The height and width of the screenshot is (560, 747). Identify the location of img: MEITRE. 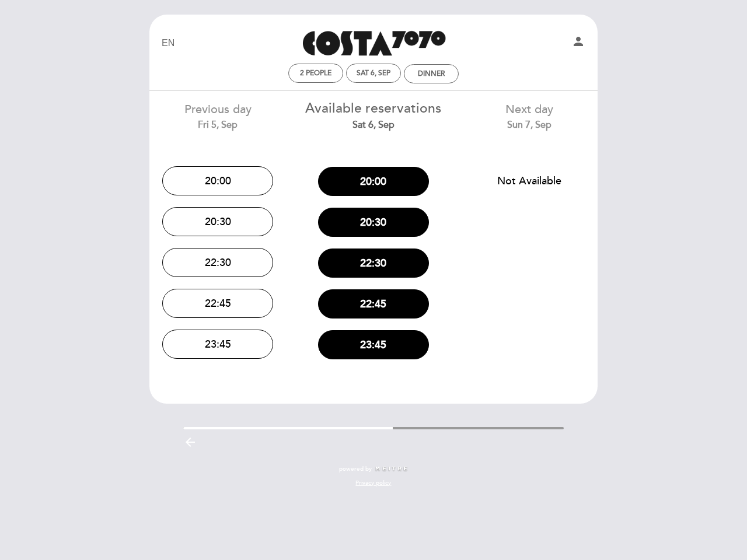
(391, 470).